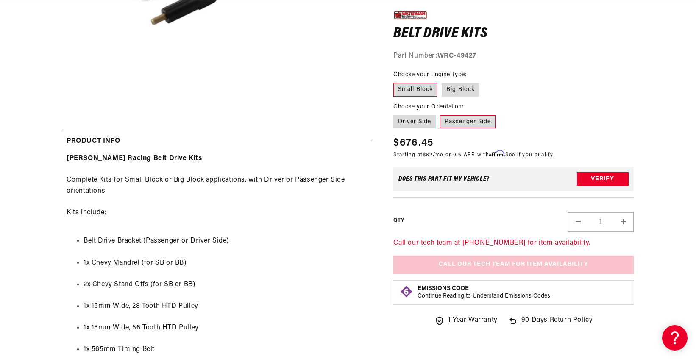 The width and height of the screenshot is (696, 359). I want to click on span: 90 Days Return Policy, so click(557, 325).